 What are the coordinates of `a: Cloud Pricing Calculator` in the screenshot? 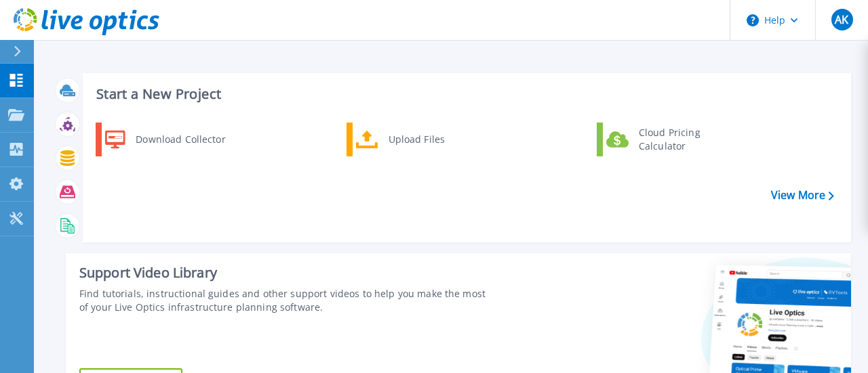 It's located at (667, 140).